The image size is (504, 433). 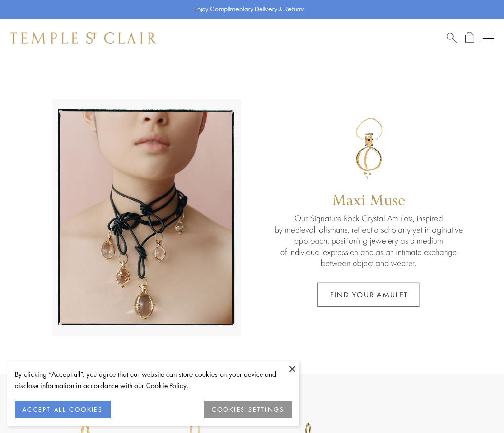 I want to click on a: Open Shopping Bag, so click(x=470, y=38).